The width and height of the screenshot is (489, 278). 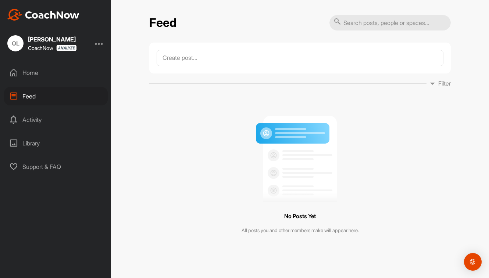 What do you see at coordinates (445, 84) in the screenshot?
I see `p: Filter` at bounding box center [445, 84].